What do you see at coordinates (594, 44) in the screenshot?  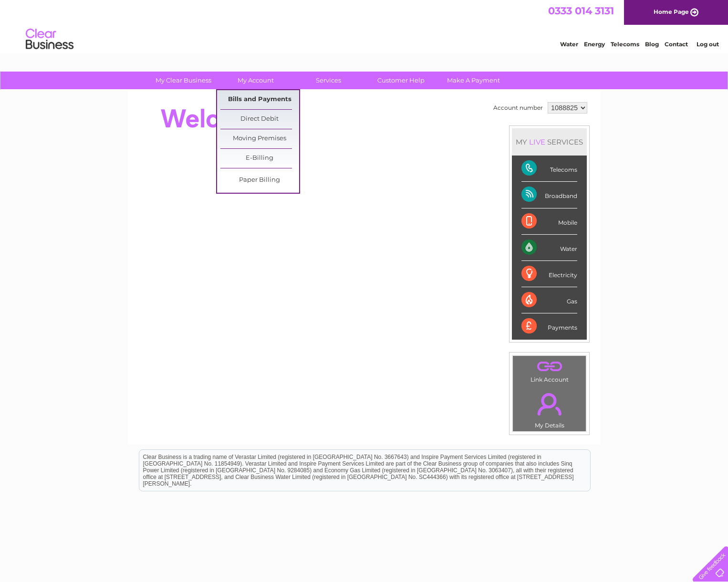 I see `a: Energy` at bounding box center [594, 44].